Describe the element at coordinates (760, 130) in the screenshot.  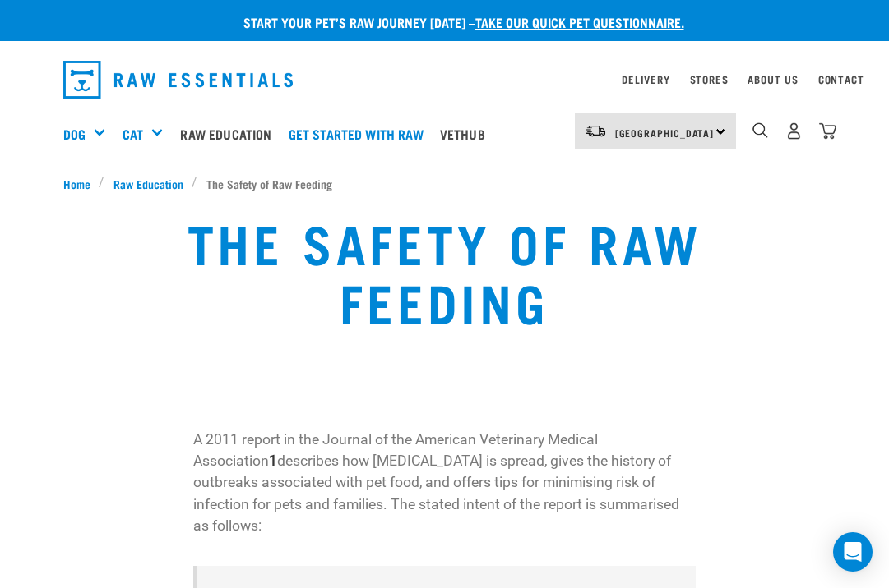
I see `img: home-icon-1@2x.png` at that location.